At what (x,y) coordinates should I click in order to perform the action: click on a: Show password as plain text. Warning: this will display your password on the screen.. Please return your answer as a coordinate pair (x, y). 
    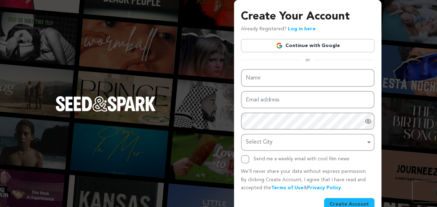
    Looking at the image, I should click on (368, 121).